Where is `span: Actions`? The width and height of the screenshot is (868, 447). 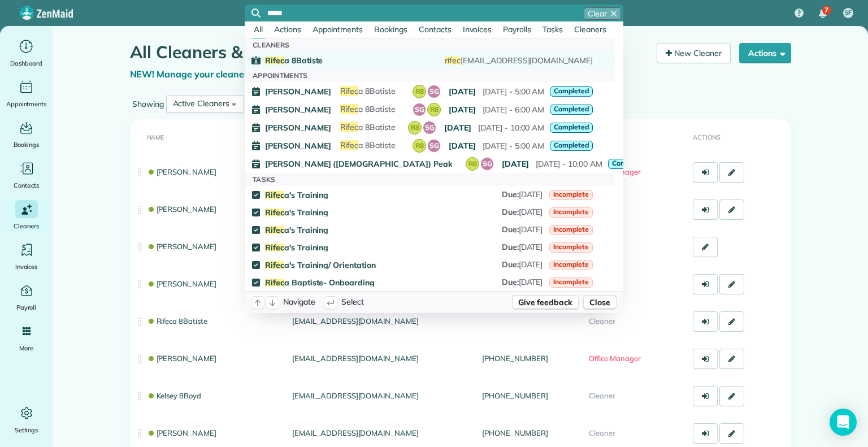
span: Actions is located at coordinates (288, 29).